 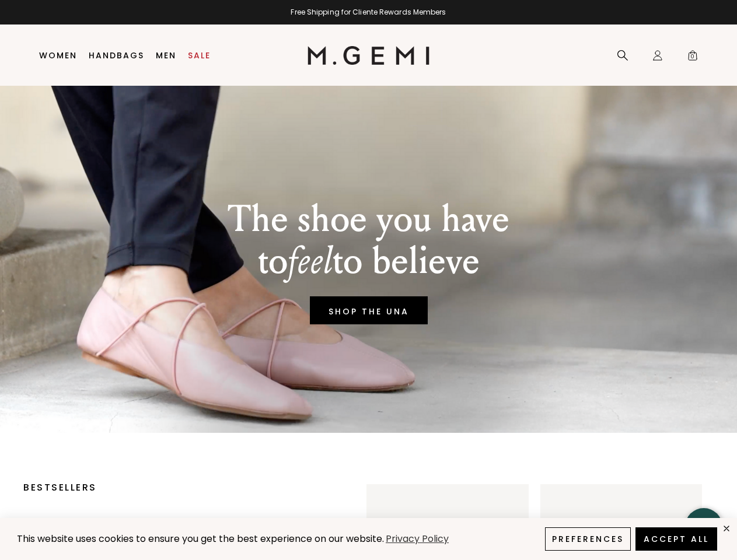 I want to click on a: Privacy Policy (opens in a new tab), so click(x=418, y=539).